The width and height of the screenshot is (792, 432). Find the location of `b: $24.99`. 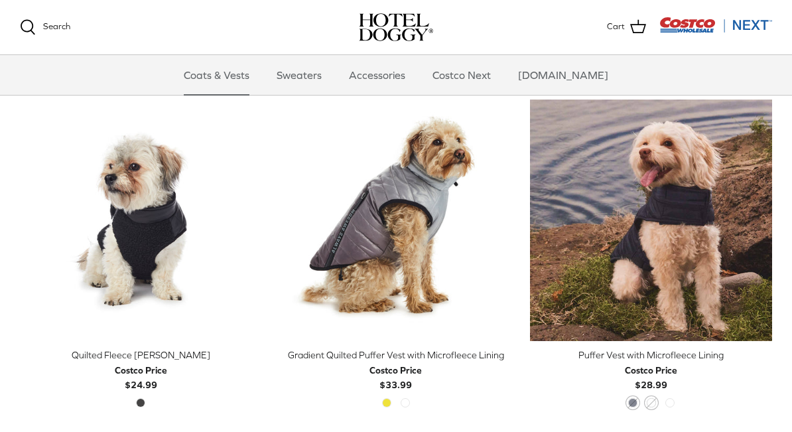

b: $24.99 is located at coordinates (141, 376).